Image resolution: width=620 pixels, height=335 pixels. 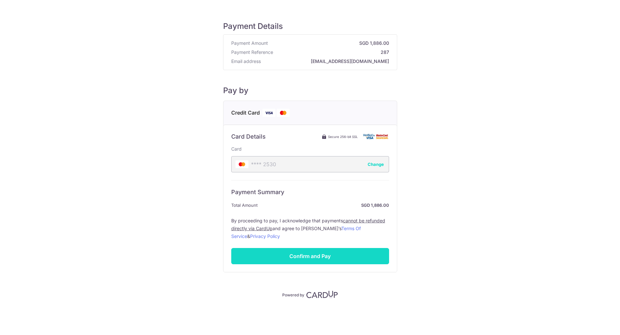 I want to click on img: Visa, so click(x=269, y=113).